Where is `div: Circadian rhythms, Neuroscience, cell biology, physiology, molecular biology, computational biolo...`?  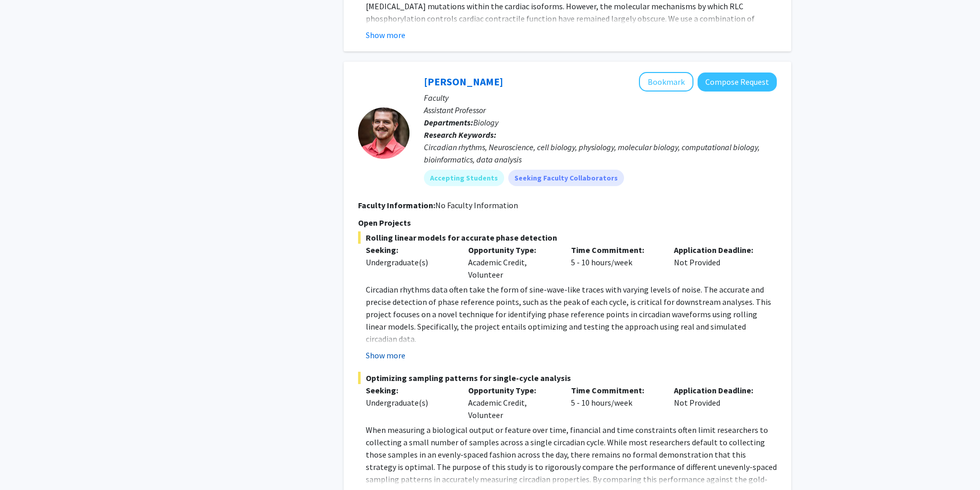
div: Circadian rhythms, Neuroscience, cell biology, physiology, molecular biology, computational biolo... is located at coordinates (600, 153).